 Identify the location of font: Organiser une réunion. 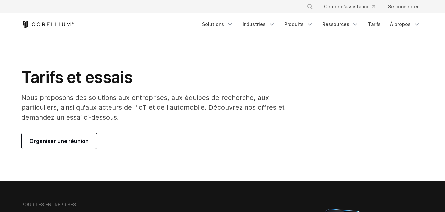
(59, 141).